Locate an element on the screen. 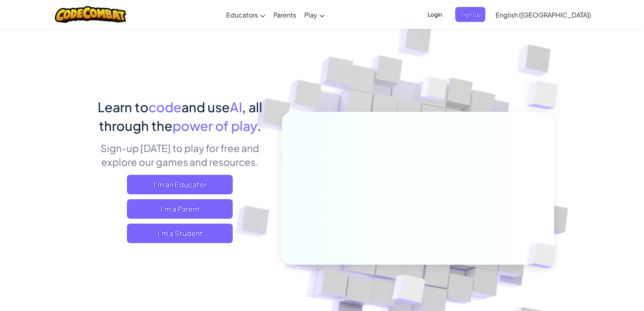 The height and width of the screenshot is (311, 644). a: Play is located at coordinates (315, 15).